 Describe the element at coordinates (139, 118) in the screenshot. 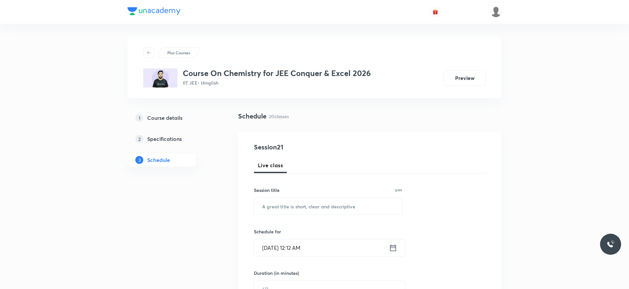

I see `p: 1` at that location.